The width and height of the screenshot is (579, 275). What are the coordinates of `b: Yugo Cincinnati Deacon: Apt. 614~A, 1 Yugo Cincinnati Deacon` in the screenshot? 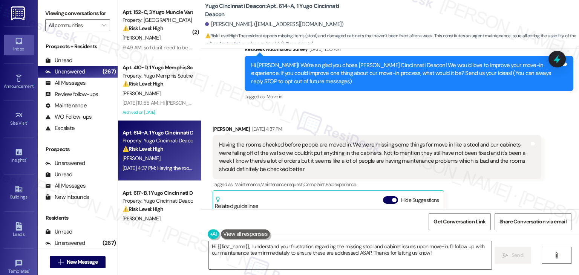 It's located at (281, 10).